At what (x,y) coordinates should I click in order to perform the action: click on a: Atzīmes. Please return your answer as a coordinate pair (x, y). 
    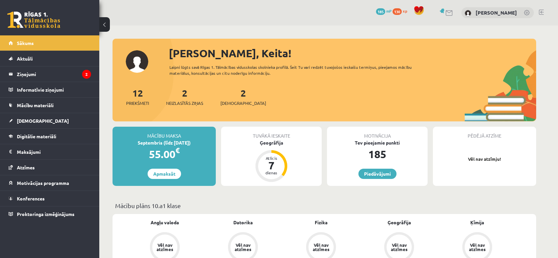
    Looking at the image, I should click on (50, 167).